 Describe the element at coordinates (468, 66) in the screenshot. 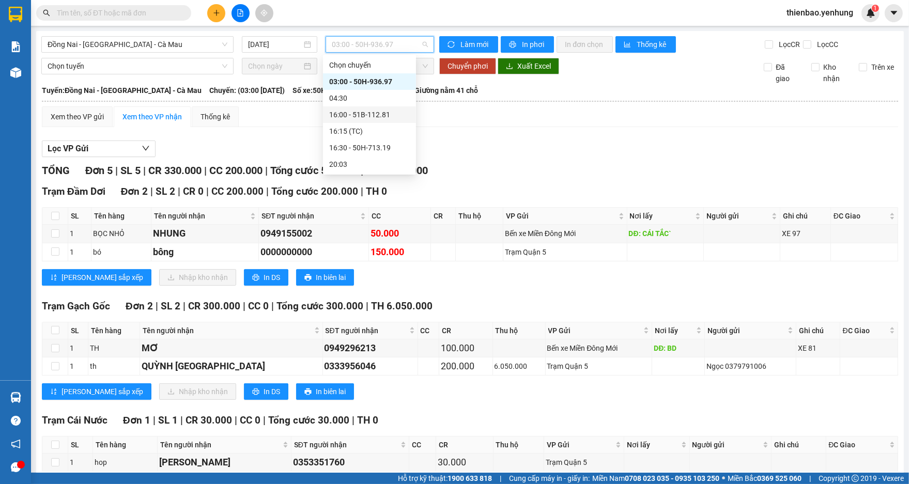

I see `button: Chuyển phơi` at that location.